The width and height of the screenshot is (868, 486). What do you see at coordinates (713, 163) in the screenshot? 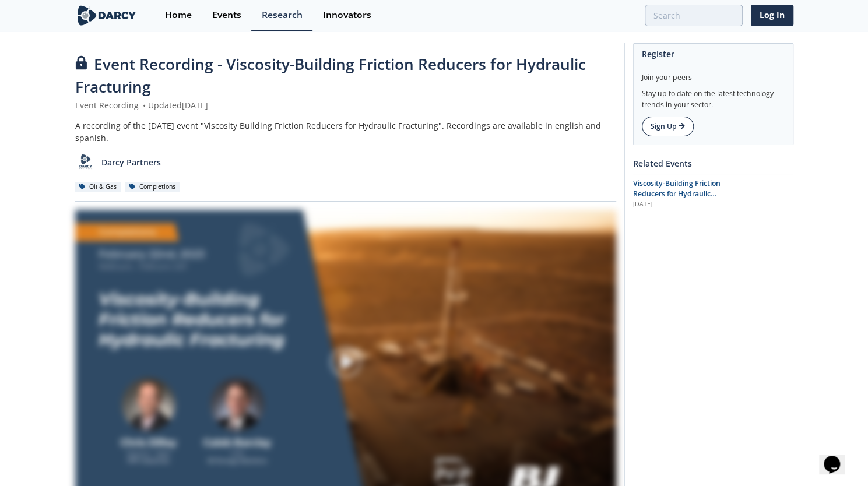
I see `div: Related Events` at bounding box center [713, 163].